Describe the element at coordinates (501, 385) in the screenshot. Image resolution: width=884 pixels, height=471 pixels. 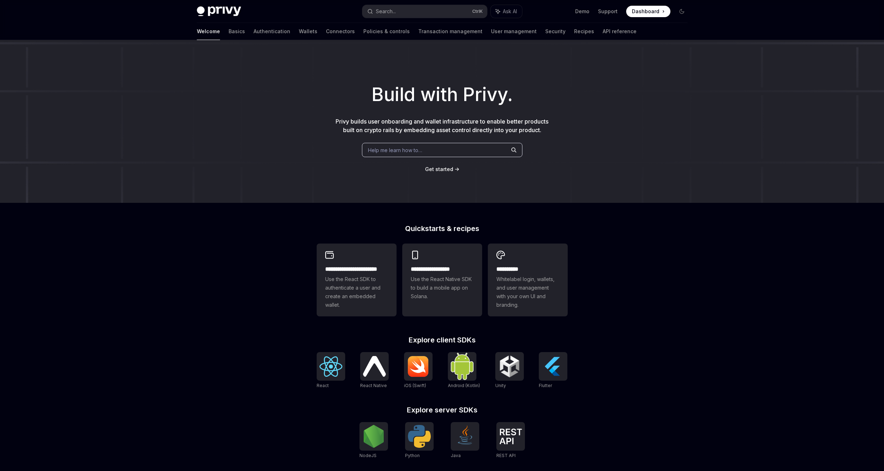
I see `span: Unity` at that location.